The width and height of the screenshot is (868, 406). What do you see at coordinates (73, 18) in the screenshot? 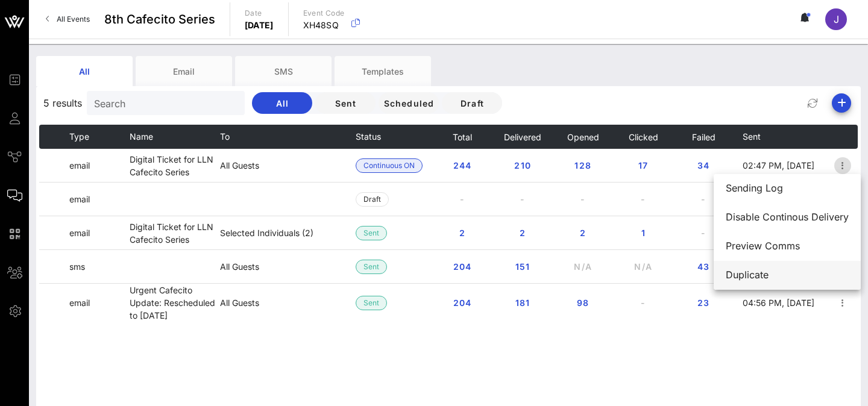
I see `span: All Events` at bounding box center [73, 18].